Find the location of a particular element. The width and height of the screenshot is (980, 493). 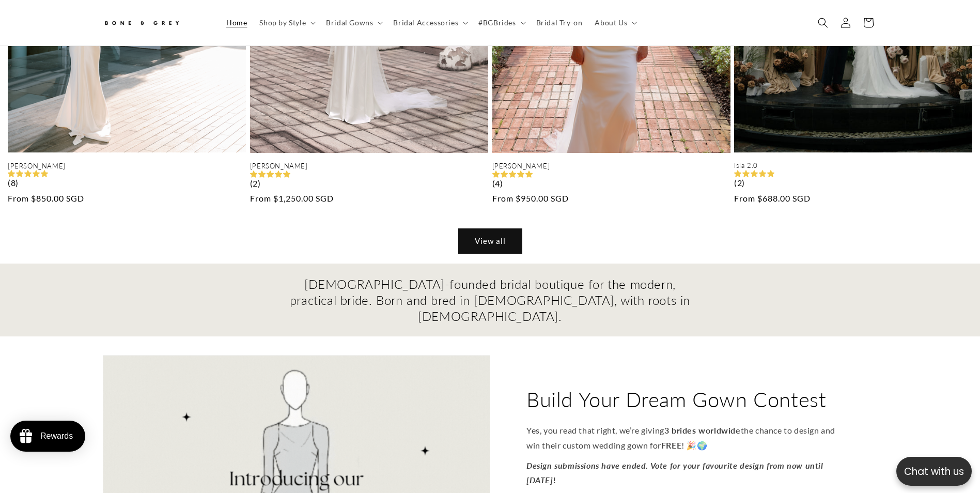

span: Shop by Style is located at coordinates (282, 23).